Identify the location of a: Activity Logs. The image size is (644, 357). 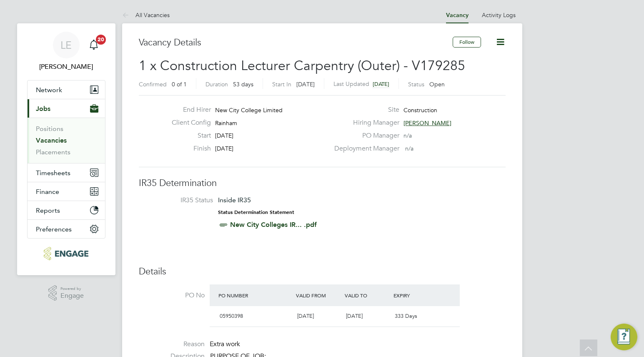
(498, 15).